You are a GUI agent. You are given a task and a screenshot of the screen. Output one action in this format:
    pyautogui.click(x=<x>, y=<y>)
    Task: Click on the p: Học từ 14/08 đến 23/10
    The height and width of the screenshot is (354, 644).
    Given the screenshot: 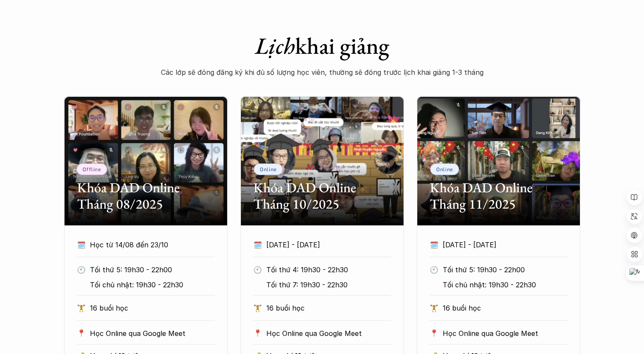 What is the action you would take?
    pyautogui.click(x=152, y=245)
    